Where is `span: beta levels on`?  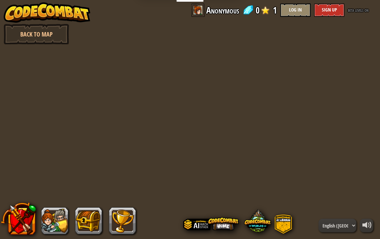 span: beta levels on is located at coordinates (358, 10).